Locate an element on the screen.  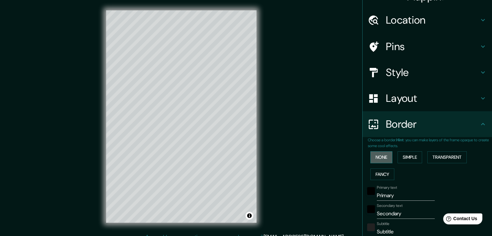
h4: Border is located at coordinates (432, 124).